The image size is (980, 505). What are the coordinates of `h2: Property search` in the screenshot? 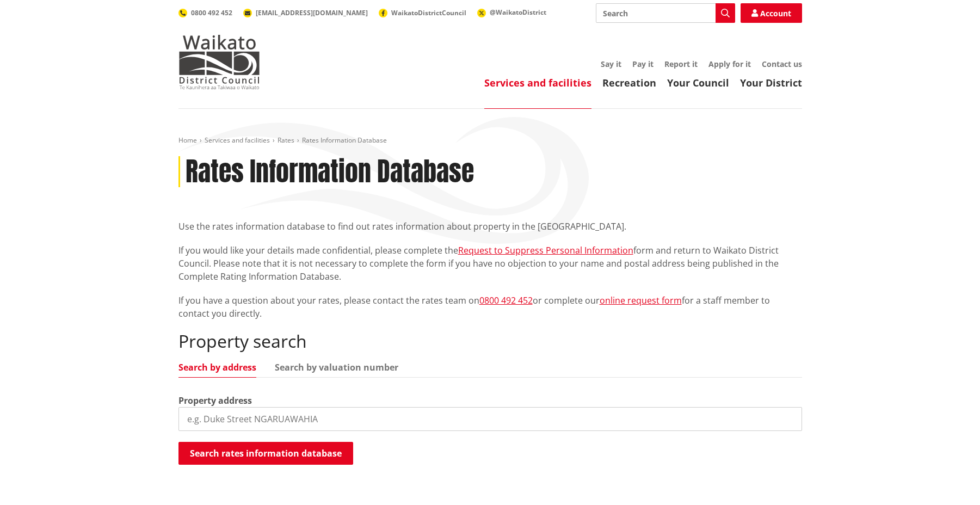 It's located at (490, 341).